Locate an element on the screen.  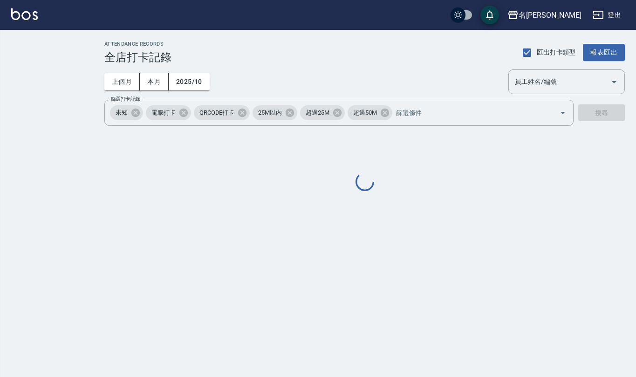
div: 超過50M is located at coordinates (370, 113).